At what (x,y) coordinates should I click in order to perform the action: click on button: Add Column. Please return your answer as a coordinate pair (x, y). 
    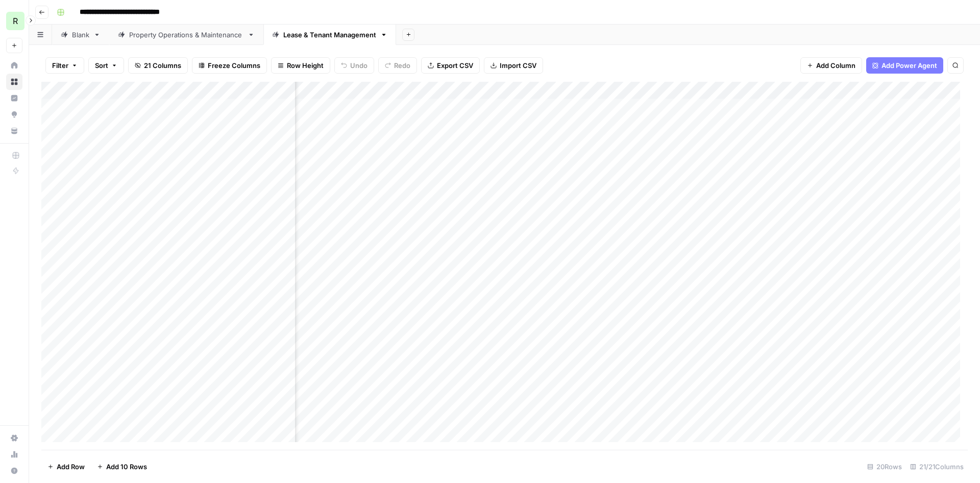
    Looking at the image, I should click on (831, 65).